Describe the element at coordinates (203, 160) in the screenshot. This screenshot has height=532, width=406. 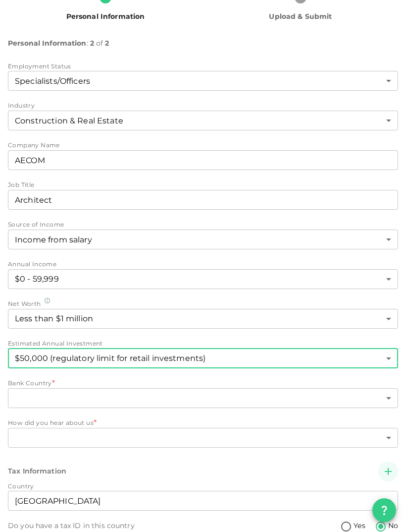
I see `div: companyName` at that location.